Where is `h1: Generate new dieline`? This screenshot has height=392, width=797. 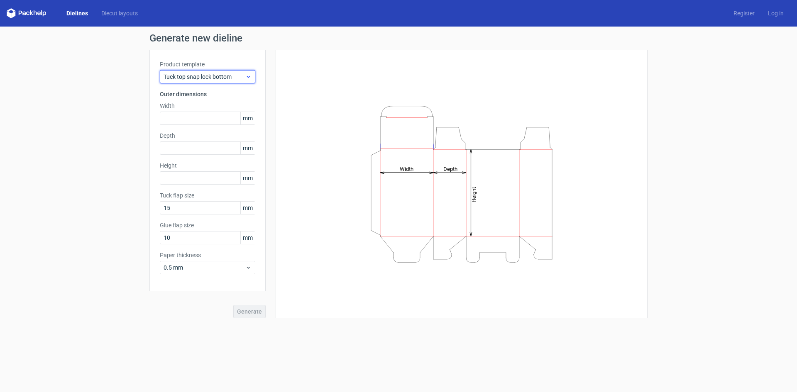
h1: Generate new dieline is located at coordinates (399, 38).